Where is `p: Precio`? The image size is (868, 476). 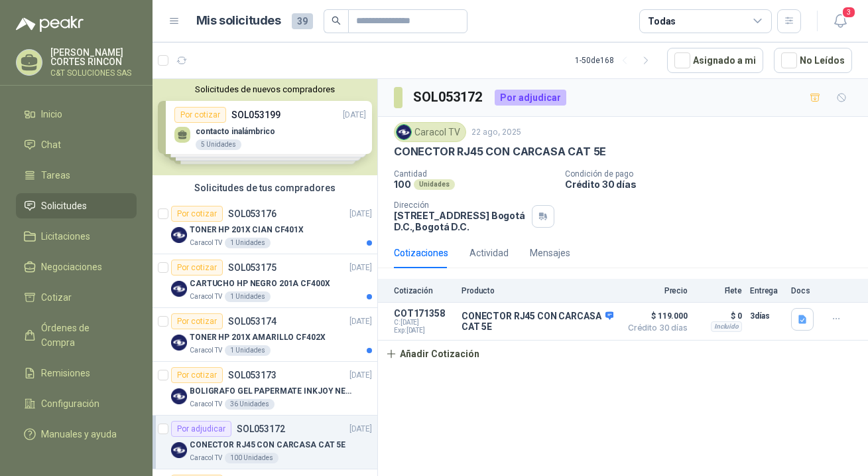
p: Precio is located at coordinates (655, 291).